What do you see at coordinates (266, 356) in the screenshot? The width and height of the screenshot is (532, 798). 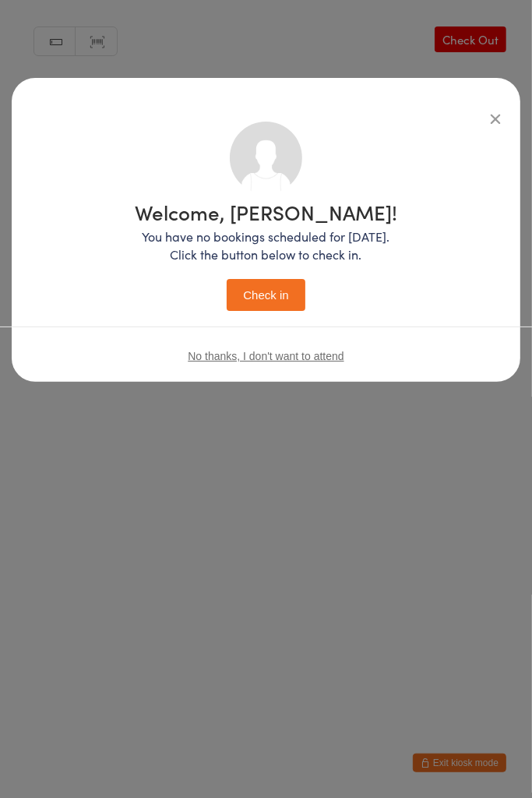 I see `span: No thanks, I don't want to attend` at bounding box center [266, 356].